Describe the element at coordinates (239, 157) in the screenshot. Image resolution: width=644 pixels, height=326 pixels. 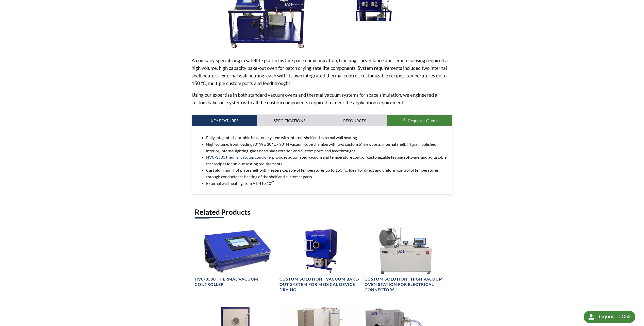
I see `a: HVC-3500 thermal vacuum controller` at that location.